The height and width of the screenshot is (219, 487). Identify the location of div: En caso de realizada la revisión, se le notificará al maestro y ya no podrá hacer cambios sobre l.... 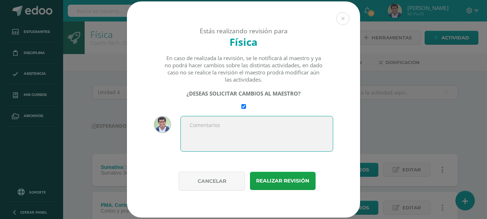
(243, 69).